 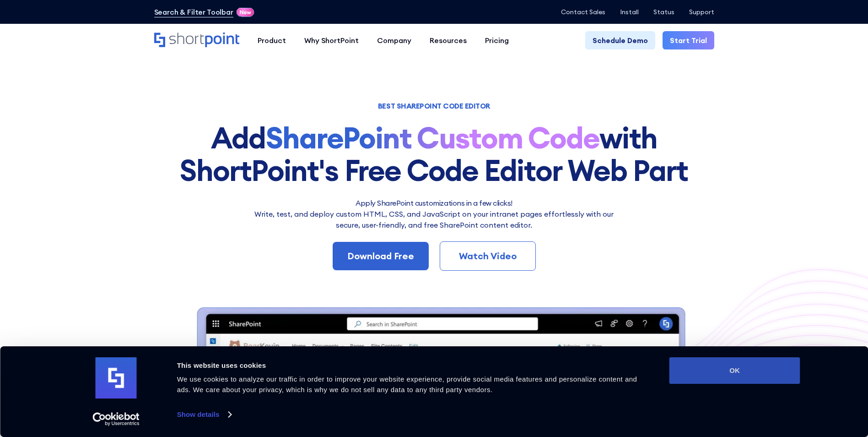 What do you see at coordinates (620, 40) in the screenshot?
I see `a: Schedule Demo` at bounding box center [620, 40].